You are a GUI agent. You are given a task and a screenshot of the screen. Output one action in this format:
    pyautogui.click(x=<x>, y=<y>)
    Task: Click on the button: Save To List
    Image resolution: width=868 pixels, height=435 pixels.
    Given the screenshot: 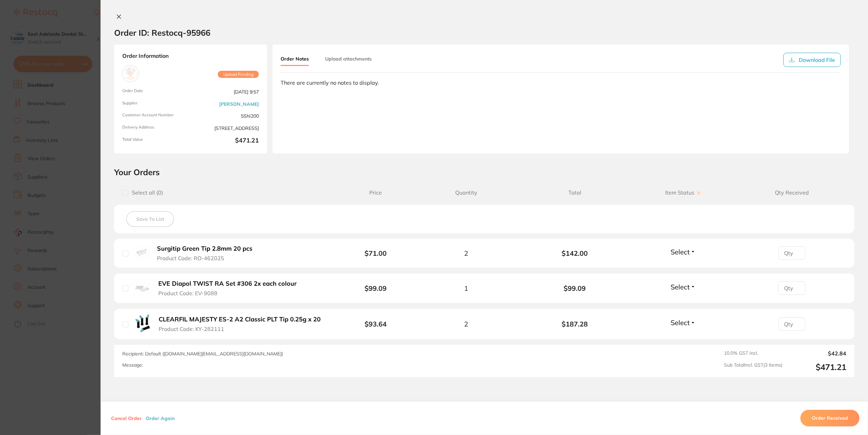 What is the action you would take?
    pyautogui.click(x=150, y=219)
    